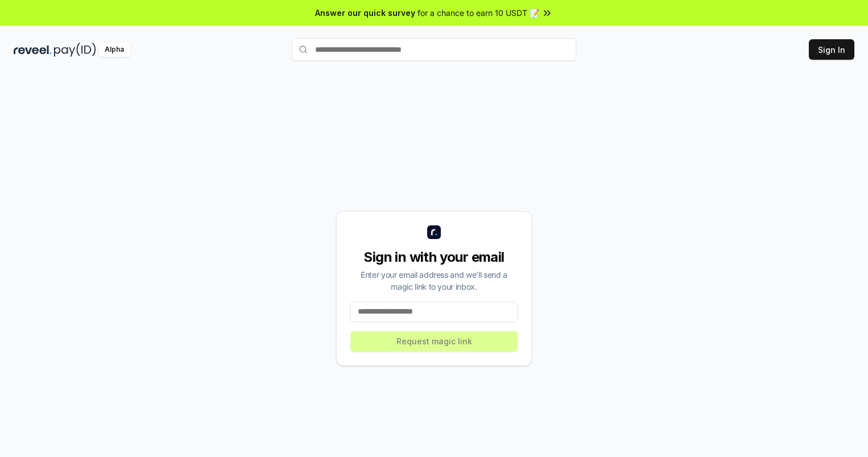 The width and height of the screenshot is (868, 457). Describe the element at coordinates (33, 50) in the screenshot. I see `img: reveel_dark` at that location.